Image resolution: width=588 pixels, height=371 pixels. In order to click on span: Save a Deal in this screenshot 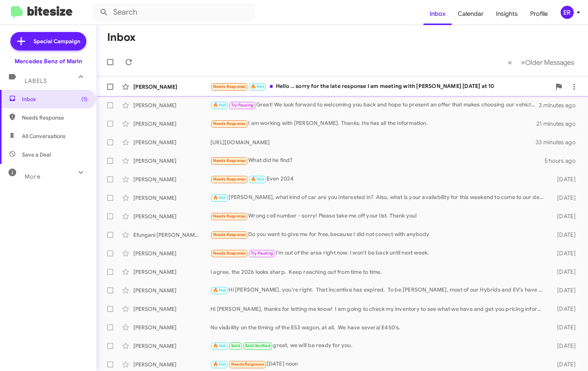, I will do `click(36, 155)`.